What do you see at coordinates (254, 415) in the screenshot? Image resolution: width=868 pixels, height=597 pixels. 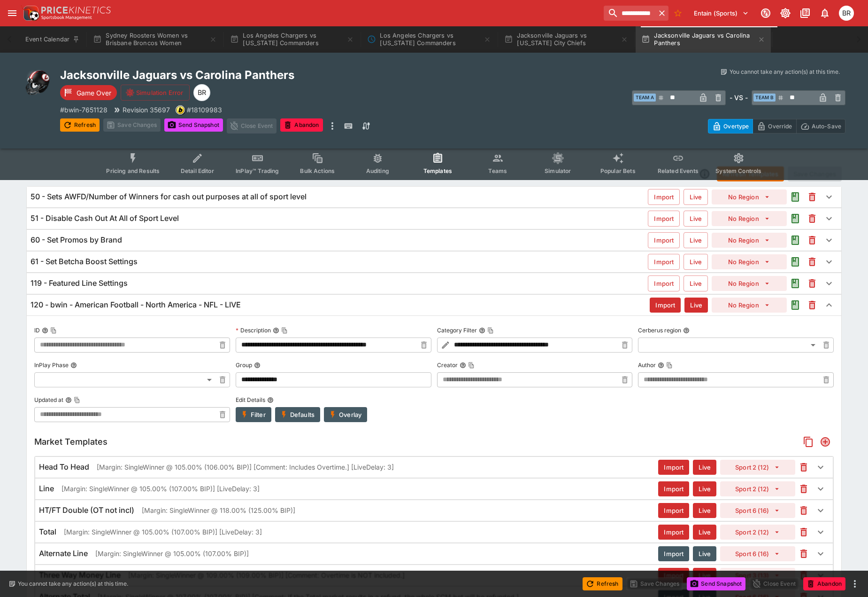 I see `button: Filter` at bounding box center [254, 415].